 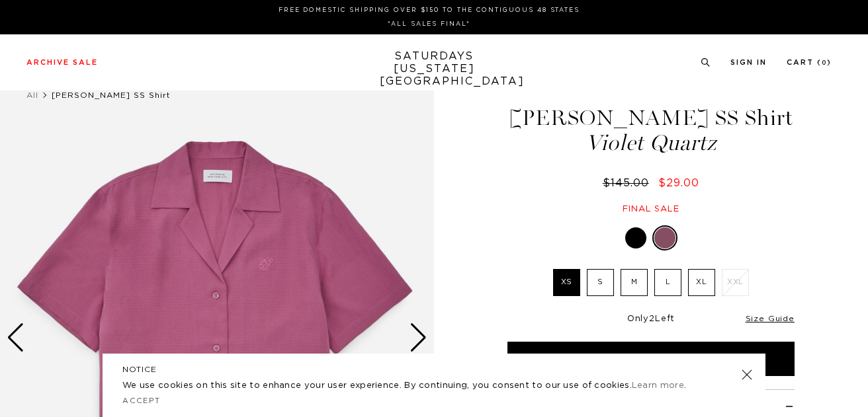 I want to click on div: Final sale, so click(x=651, y=209).